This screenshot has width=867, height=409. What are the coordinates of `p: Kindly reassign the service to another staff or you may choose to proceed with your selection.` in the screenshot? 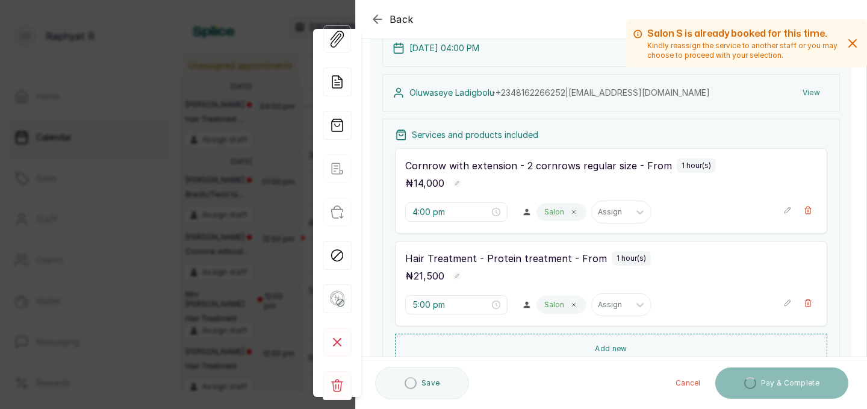 It's located at (744, 51).